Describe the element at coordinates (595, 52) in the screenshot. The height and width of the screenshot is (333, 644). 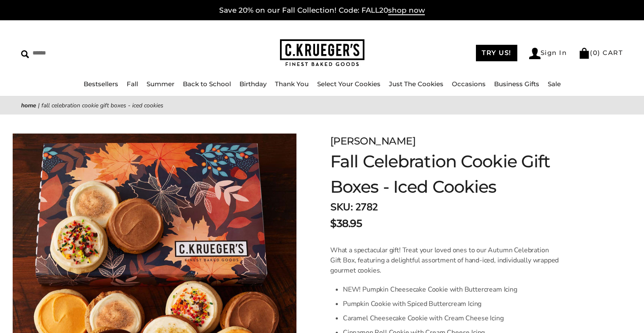
I see `span: 0` at that location.